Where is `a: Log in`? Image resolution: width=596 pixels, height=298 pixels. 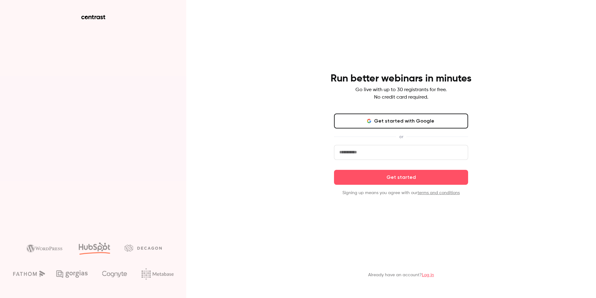 a: Log in is located at coordinates (428, 275).